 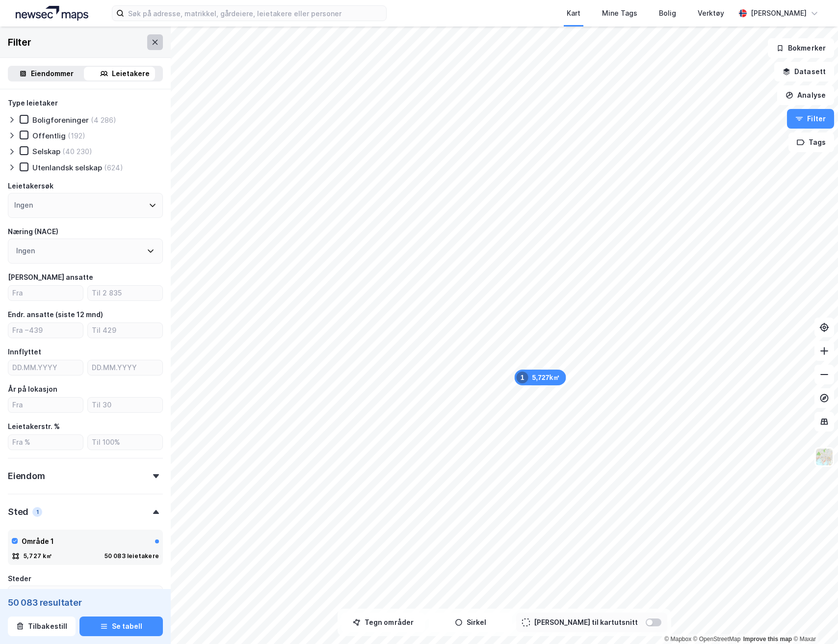 I want to click on div: Kart, so click(x=573, y=14).